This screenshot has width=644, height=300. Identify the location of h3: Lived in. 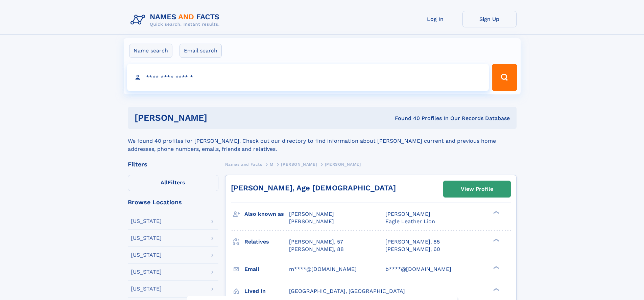
(266, 292).